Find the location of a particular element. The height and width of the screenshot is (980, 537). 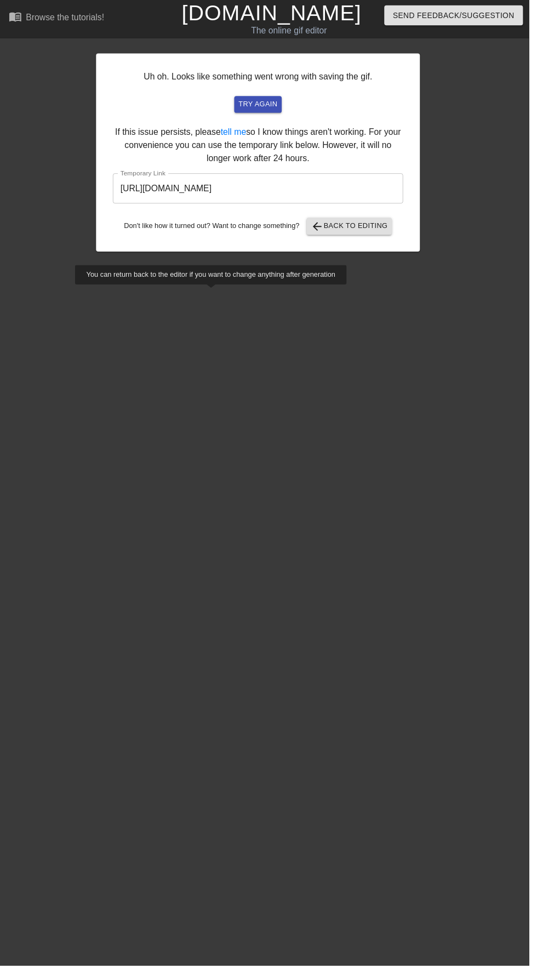

div: The online gif editor is located at coordinates (293, 32).